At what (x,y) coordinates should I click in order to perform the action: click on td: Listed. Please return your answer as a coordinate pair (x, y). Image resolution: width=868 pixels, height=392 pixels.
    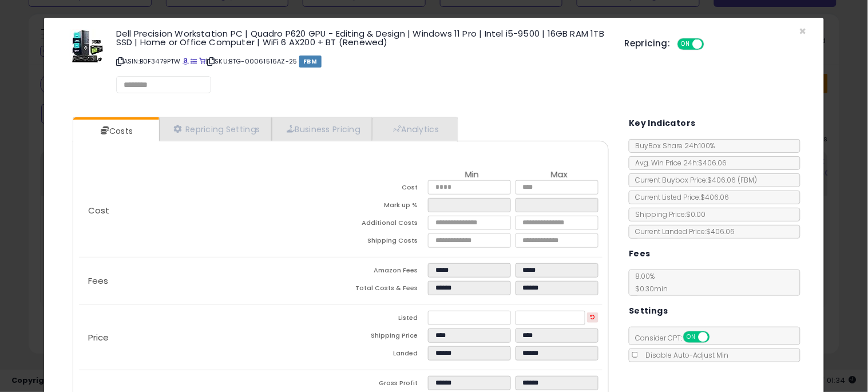
    Looking at the image, I should click on (385, 319).